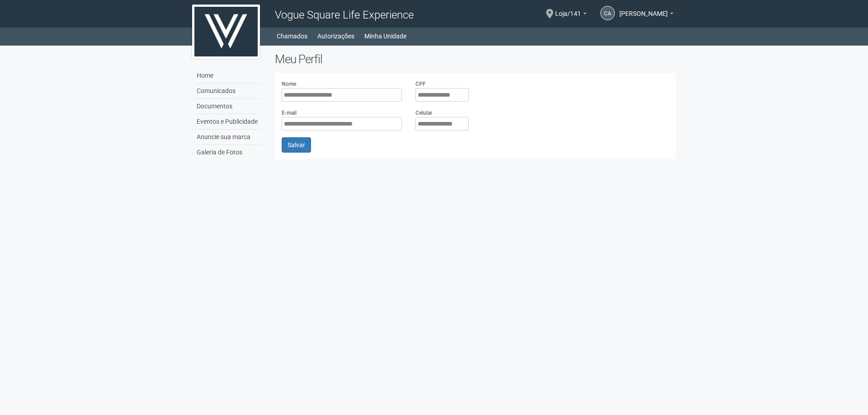  I want to click on img: logo.jpg, so click(226, 31).